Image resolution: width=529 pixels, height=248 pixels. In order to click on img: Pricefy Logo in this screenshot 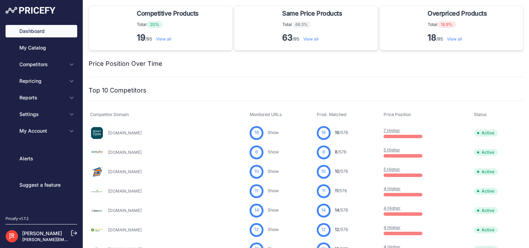, I will do `click(30, 10)`.